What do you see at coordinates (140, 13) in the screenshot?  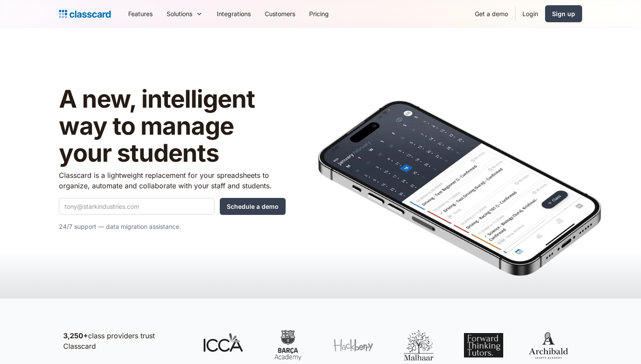 I see `a: Features` at bounding box center [140, 13].